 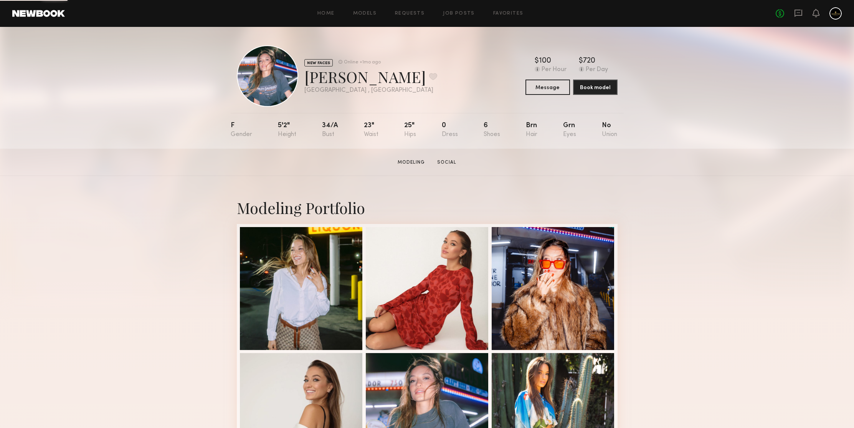 What do you see at coordinates (595, 87) in the screenshot?
I see `a: Book model` at bounding box center [595, 87].